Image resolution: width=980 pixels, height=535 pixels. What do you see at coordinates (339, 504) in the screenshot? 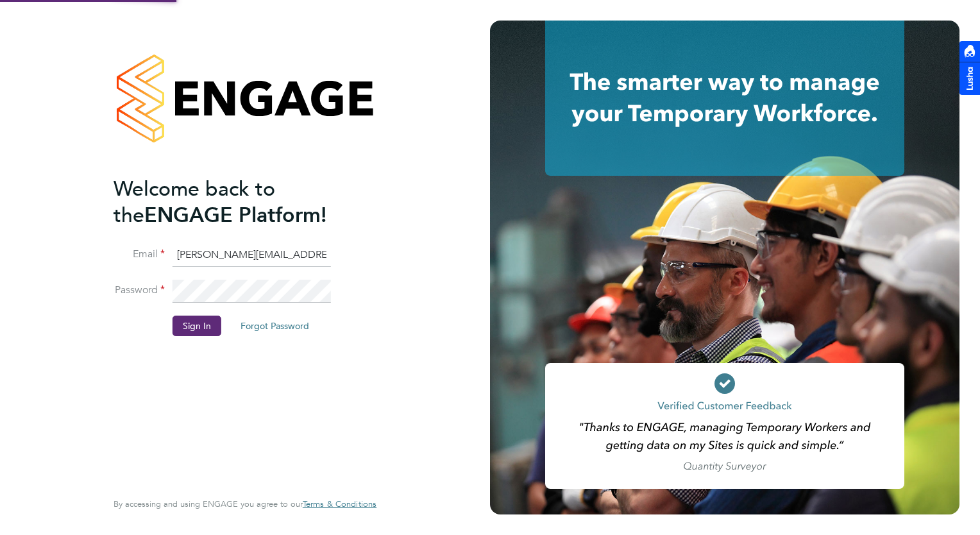
I see `a: Terms & Conditions` at bounding box center [339, 504].